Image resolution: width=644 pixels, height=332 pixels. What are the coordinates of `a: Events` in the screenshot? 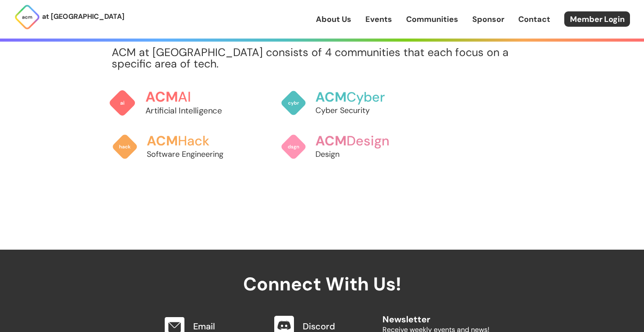 It's located at (379, 19).